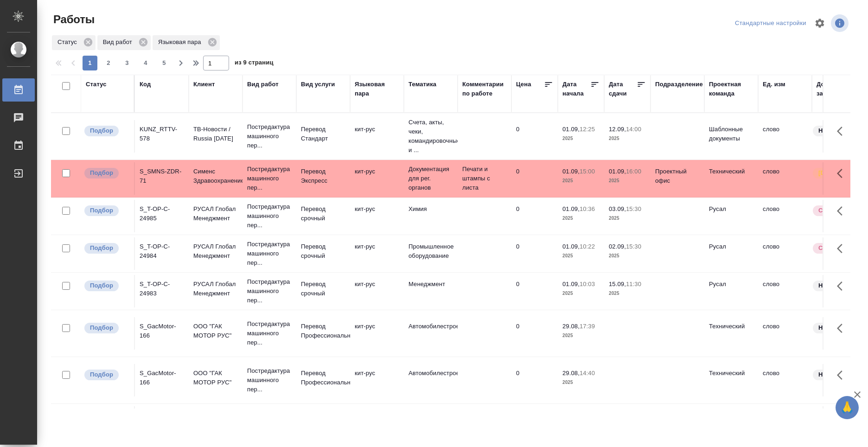 The height and width of the screenshot is (447, 868). I want to click on button: 5, so click(164, 63).